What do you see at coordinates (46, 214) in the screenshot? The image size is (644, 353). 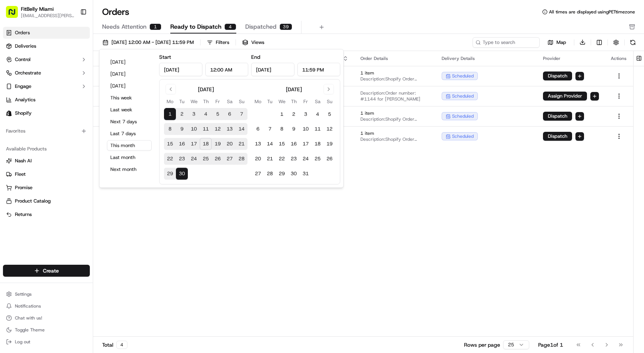 I see `button: Returns` at bounding box center [46, 214].